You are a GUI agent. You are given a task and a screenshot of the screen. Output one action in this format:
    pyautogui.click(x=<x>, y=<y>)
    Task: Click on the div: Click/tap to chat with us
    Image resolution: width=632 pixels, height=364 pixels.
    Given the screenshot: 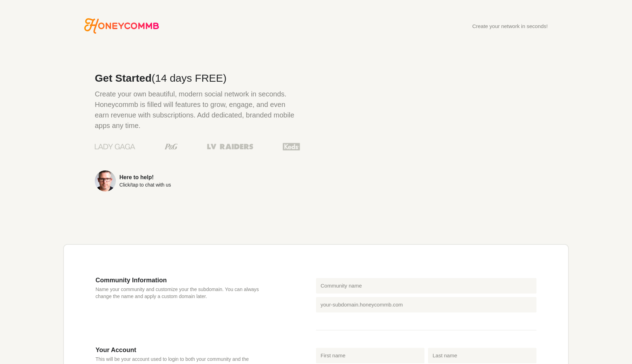 What is the action you would take?
    pyautogui.click(x=145, y=185)
    